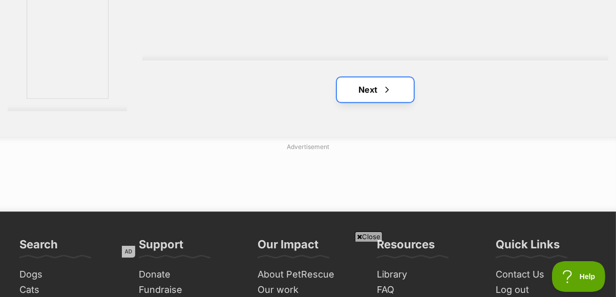  I want to click on h3: Resources, so click(405, 247).